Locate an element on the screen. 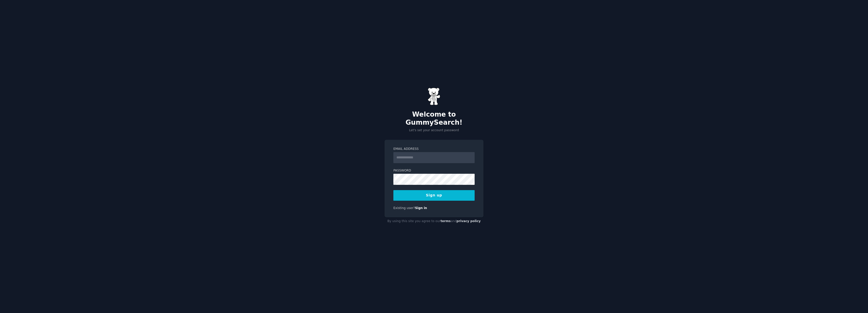 The height and width of the screenshot is (313, 868). p: Let's set your account password is located at coordinates (434, 130).